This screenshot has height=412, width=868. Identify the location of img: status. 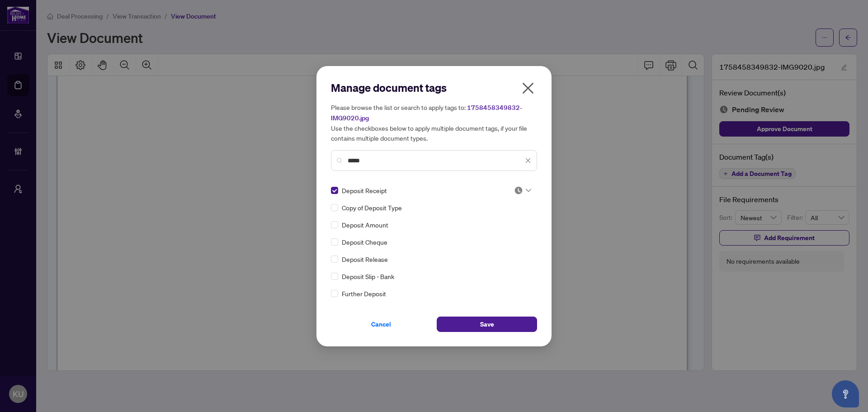
(519, 190).